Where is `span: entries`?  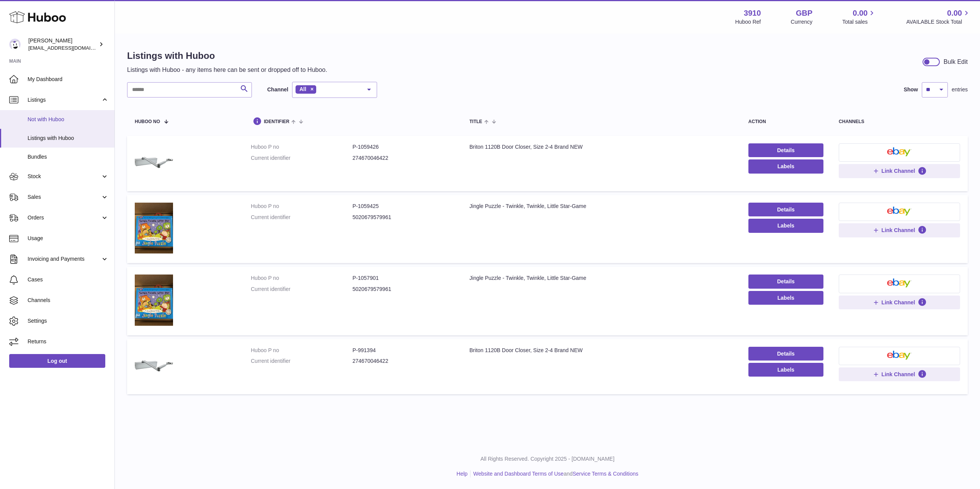
span: entries is located at coordinates (959, 90).